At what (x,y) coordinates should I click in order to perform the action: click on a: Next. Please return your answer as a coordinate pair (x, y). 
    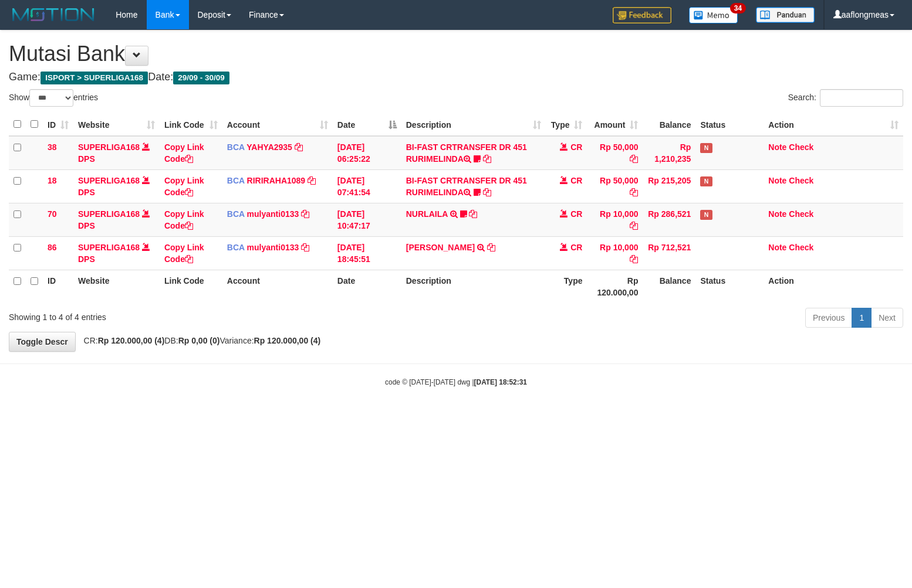
    Looking at the image, I should click on (887, 318).